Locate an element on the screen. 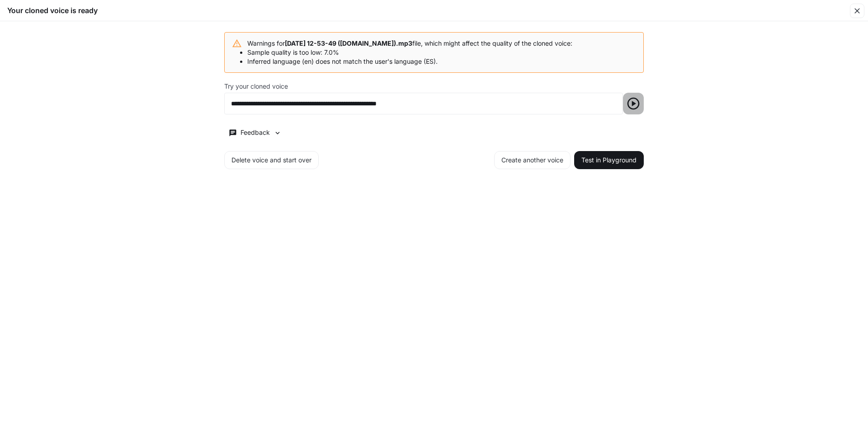  button: Feedback is located at coordinates (255, 132).